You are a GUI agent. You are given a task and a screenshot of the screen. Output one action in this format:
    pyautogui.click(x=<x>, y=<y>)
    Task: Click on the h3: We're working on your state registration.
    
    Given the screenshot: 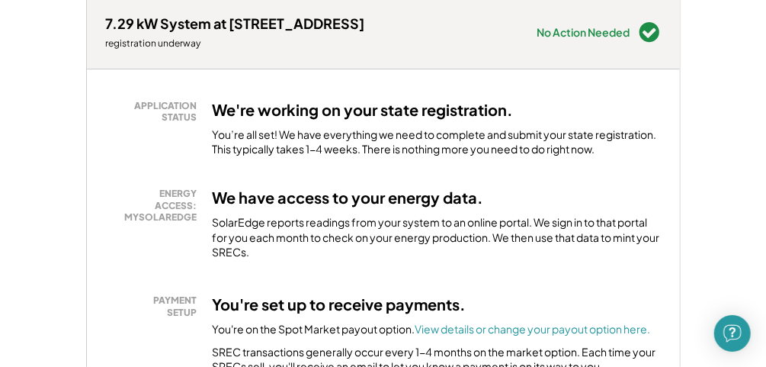 What is the action you would take?
    pyautogui.click(x=363, y=110)
    